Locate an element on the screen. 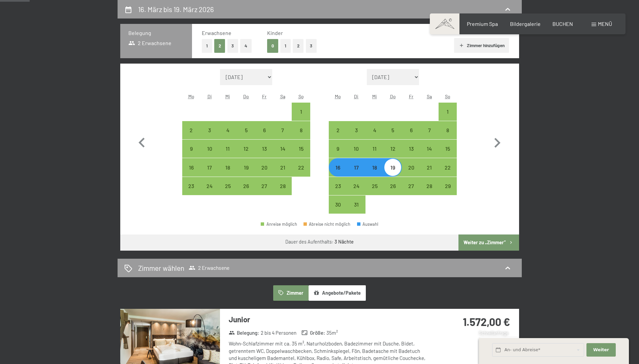 This screenshot has height=364, width=639. div: Sun Mar 08 2026 is located at coordinates (448, 130).